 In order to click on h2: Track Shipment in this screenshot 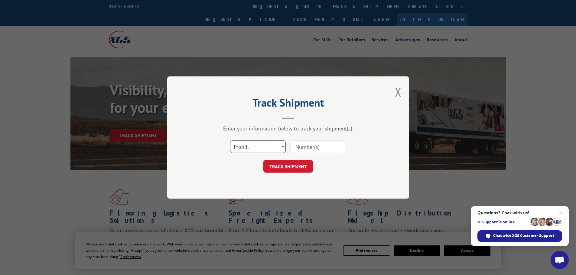, I will do `click(288, 104)`.